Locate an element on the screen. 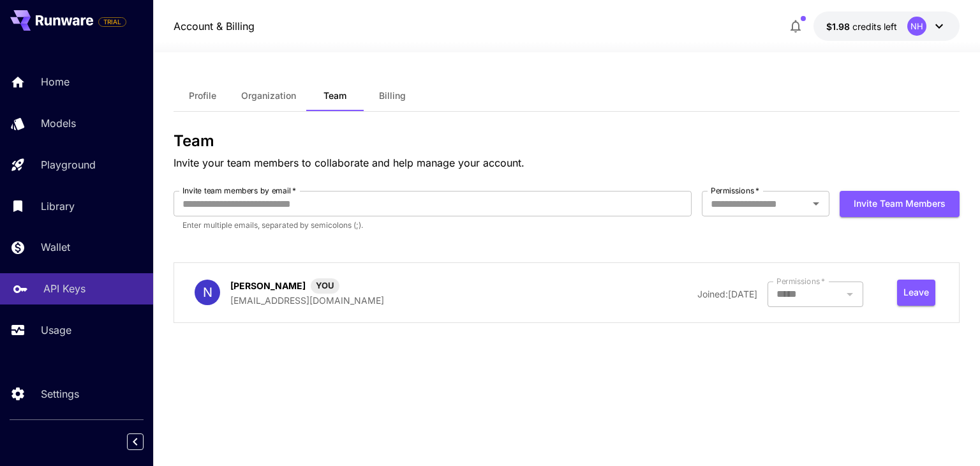 This screenshot has height=466, width=980. span: Team is located at coordinates (335, 96).